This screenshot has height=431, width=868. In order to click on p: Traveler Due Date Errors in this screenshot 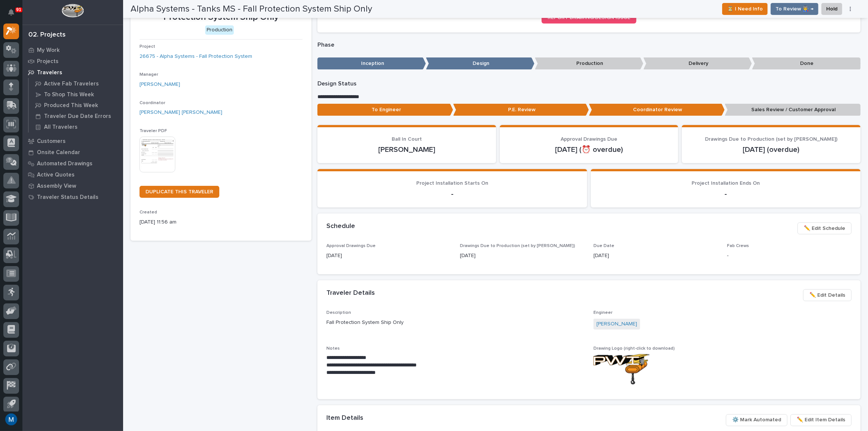, I will do `click(78, 117)`.